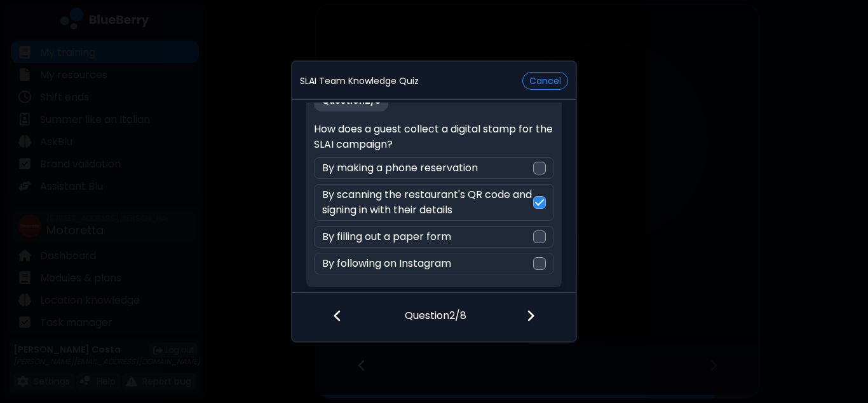 The image size is (868, 403). Describe the element at coordinates (387, 264) in the screenshot. I see `p: By following on Instagram` at that location.